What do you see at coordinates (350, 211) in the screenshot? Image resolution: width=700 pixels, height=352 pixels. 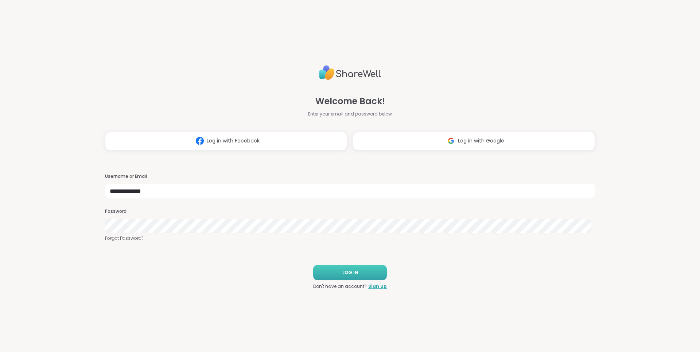 I see `h3: Password` at bounding box center [350, 211].